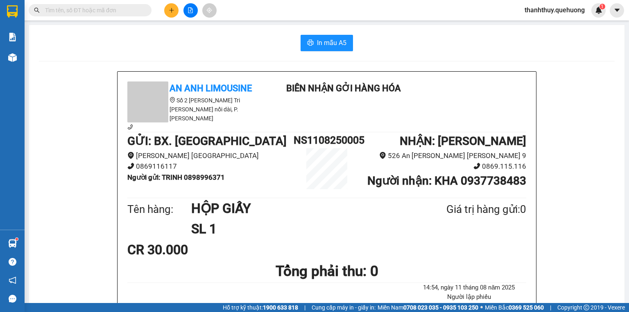 Image resolution: width=629 pixels, height=312 pixels. I want to click on span: copyright, so click(587, 308).